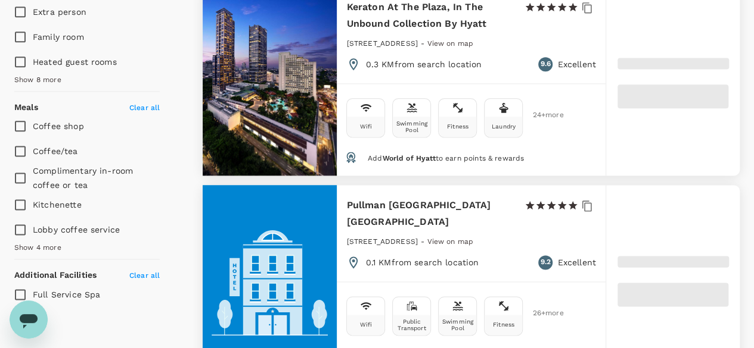 This screenshot has width=754, height=348. Describe the element at coordinates (545, 64) in the screenshot. I see `span: 9.6` at that location.